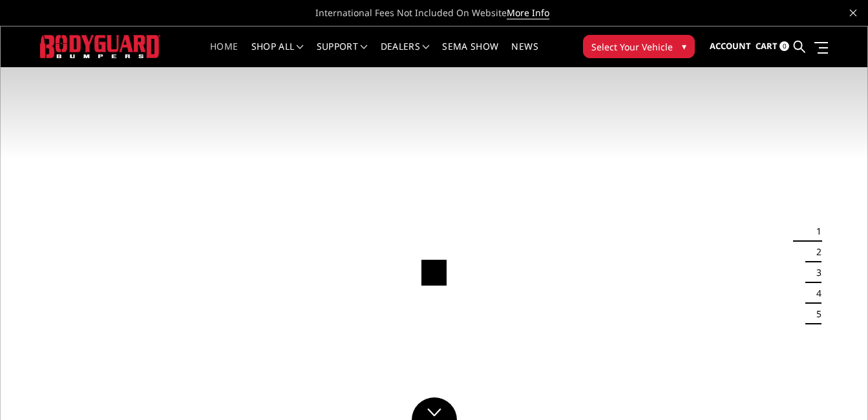  I want to click on button: 4 of 5, so click(815, 293).